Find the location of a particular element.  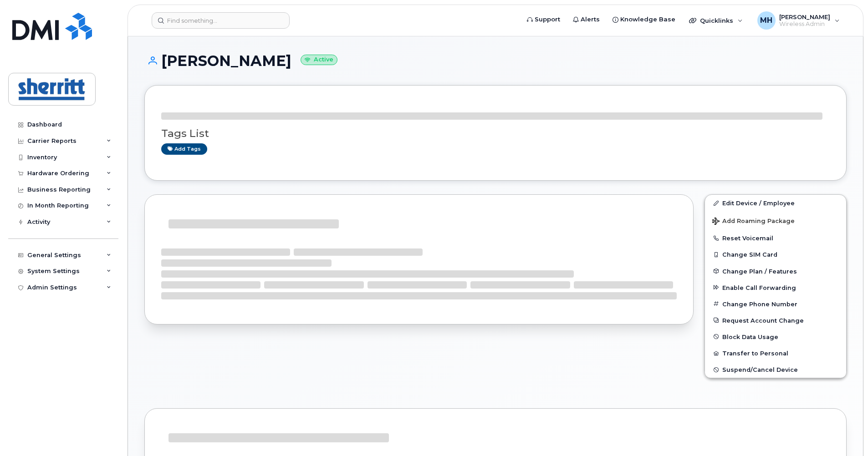

button: Block Data Usage is located at coordinates (775, 337).